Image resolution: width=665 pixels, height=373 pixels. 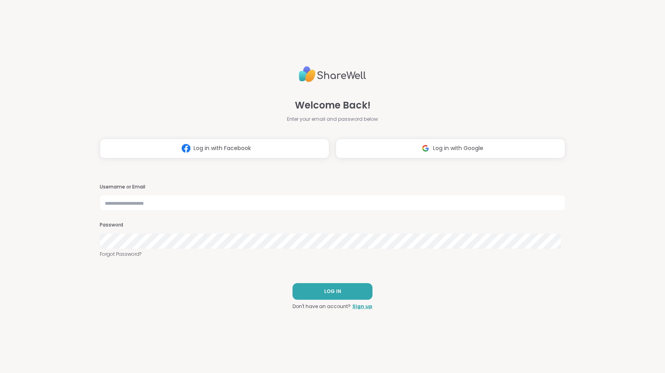 What do you see at coordinates (333, 291) in the screenshot?
I see `button: LOG IN` at bounding box center [333, 291].